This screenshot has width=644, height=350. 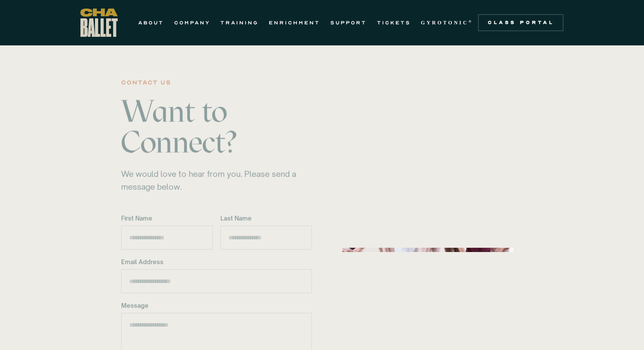 What do you see at coordinates (99, 23) in the screenshot?
I see `a: home` at bounding box center [99, 23].